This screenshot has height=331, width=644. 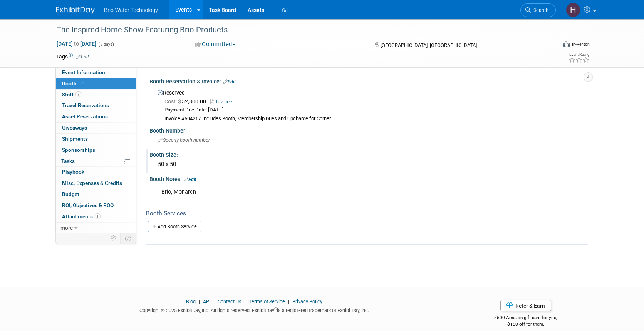 I want to click on a: Budget, so click(x=96, y=195).